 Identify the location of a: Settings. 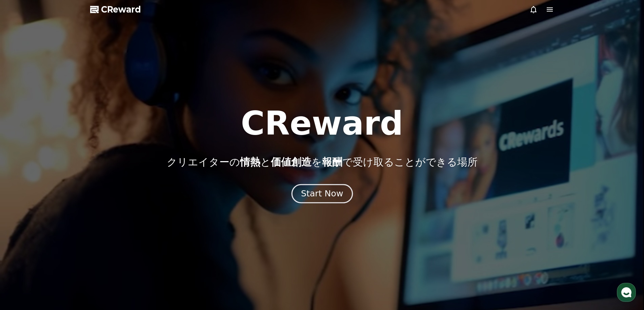
(109, 224).